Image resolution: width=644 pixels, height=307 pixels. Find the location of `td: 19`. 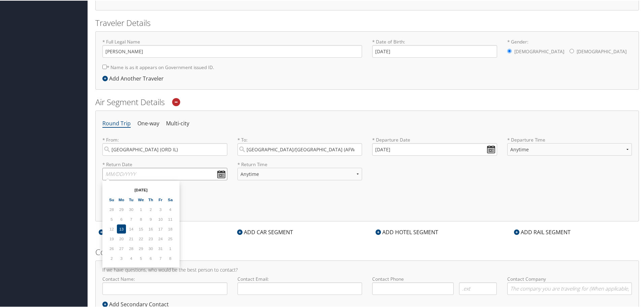

td: 19 is located at coordinates (112, 238).